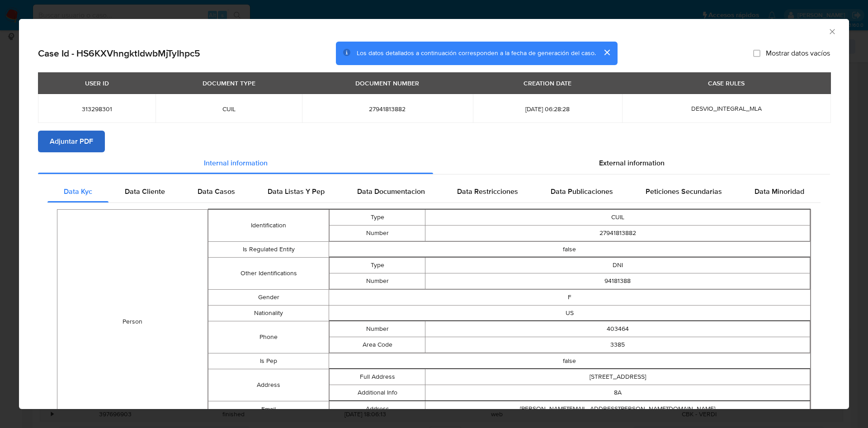  What do you see at coordinates (434, 214) in the screenshot?
I see `div: closure-recommendation-modal` at bounding box center [434, 214].